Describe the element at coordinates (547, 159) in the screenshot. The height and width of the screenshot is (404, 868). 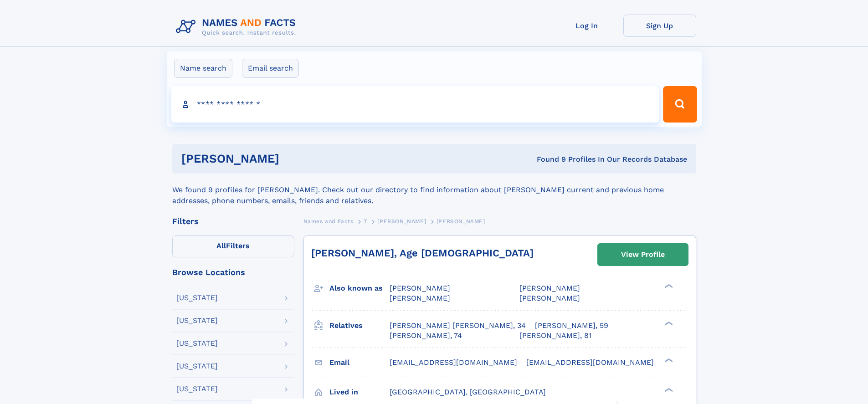
I see `div: Found 9 Profiles In Our Records Database` at that location.